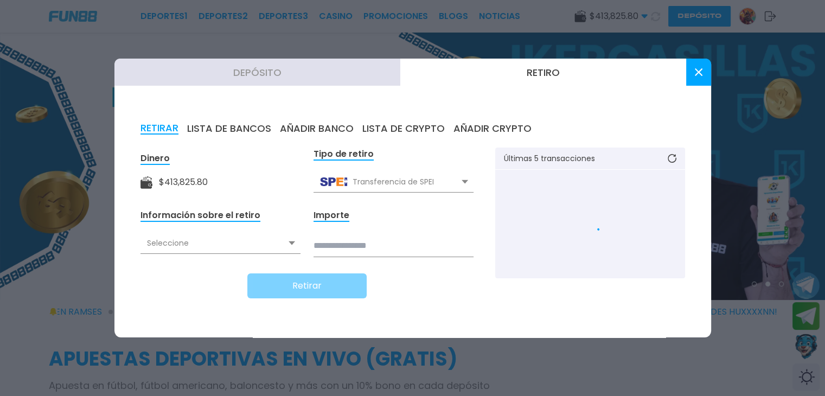  Describe the element at coordinates (334, 182) in the screenshot. I see `img: Transferencia de SPEI` at that location.